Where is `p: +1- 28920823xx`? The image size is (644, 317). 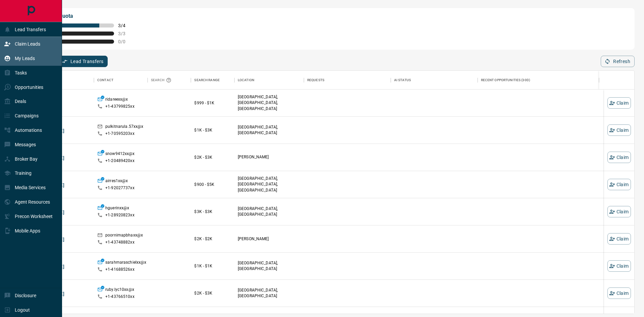
p: +1- 28920823xx is located at coordinates (120, 215).